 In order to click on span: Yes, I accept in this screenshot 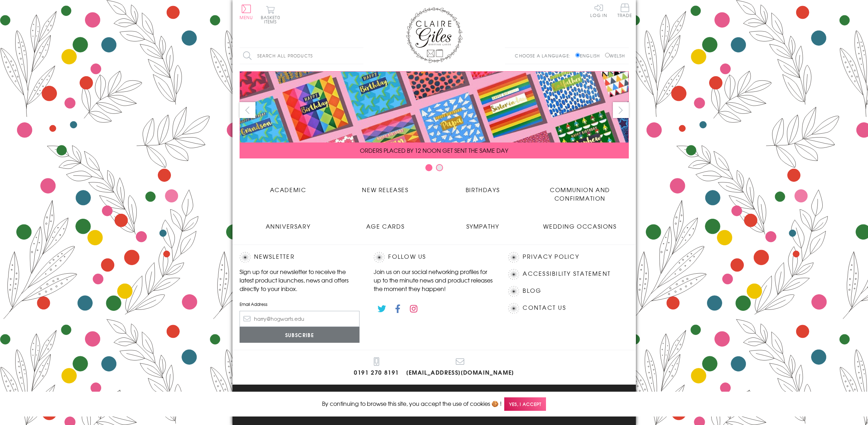, I will do `click(526, 404)`.